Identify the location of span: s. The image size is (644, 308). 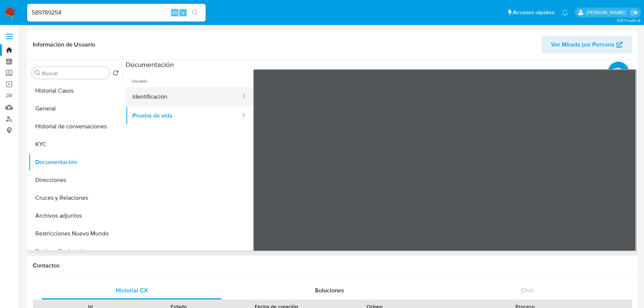
(183, 12).